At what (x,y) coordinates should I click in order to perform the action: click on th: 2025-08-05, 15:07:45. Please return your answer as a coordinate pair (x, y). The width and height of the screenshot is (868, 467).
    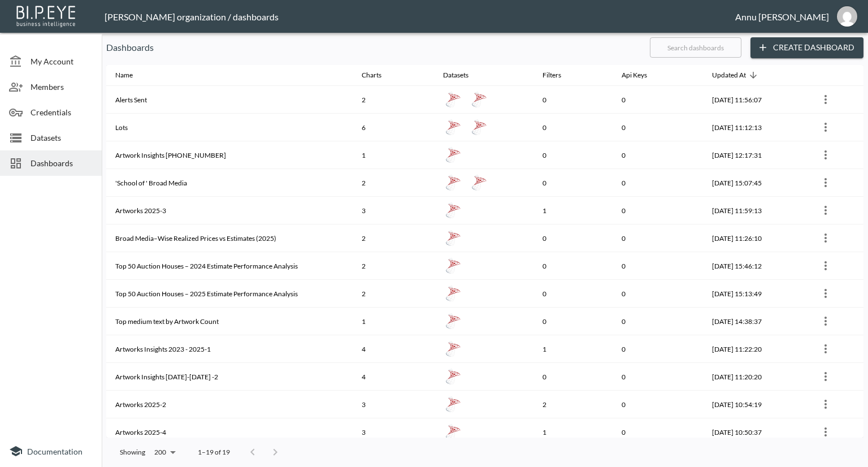
    Looking at the image, I should click on (755, 183).